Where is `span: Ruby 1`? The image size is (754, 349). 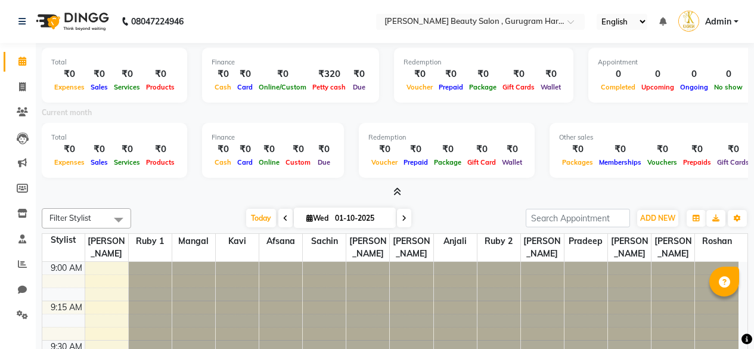 span: Ruby 1 is located at coordinates (150, 241).